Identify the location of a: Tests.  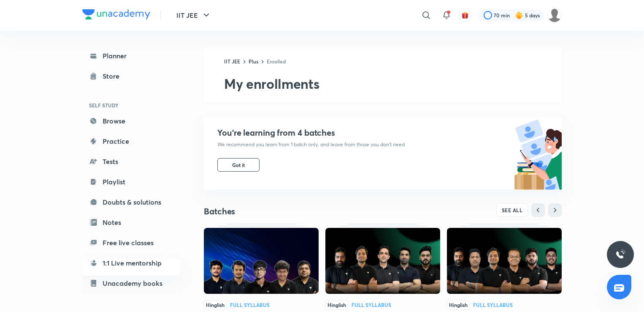
(131, 162).